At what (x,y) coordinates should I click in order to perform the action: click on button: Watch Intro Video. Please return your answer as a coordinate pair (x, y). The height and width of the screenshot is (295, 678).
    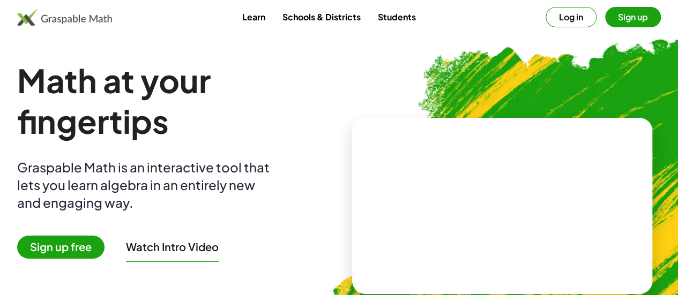
    Looking at the image, I should click on (172, 247).